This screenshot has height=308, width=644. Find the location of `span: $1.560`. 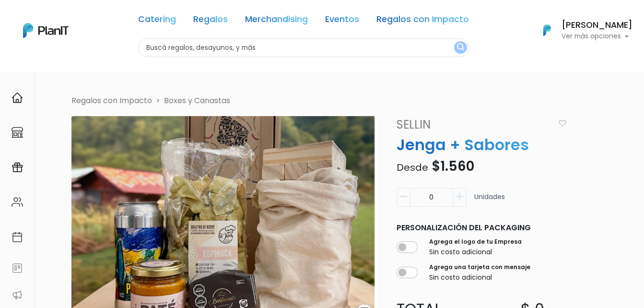

span: $1.560 is located at coordinates (453, 166).